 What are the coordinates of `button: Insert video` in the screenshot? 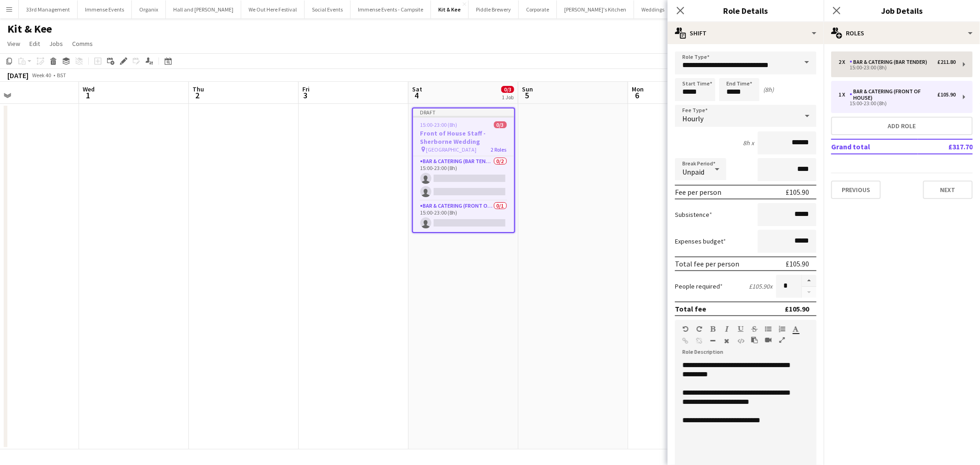 It's located at (768, 340).